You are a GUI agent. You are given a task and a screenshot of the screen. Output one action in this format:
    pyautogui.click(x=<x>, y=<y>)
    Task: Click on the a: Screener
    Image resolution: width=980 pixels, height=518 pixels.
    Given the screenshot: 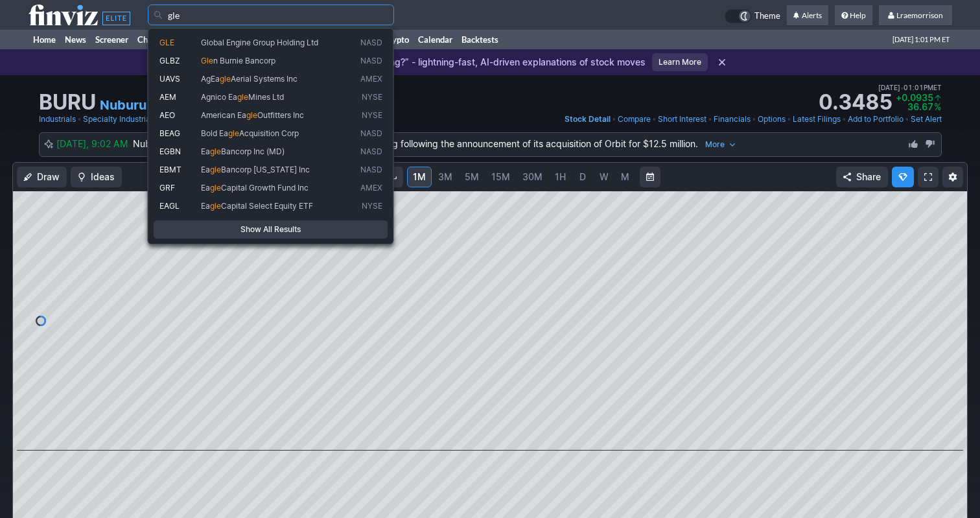 What is the action you would take?
    pyautogui.click(x=112, y=39)
    